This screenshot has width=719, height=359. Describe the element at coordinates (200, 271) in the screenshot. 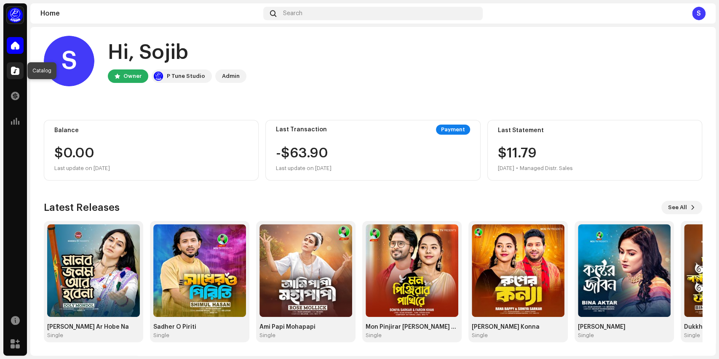

I see `img: 403826b6-66b2-4af9-a01b-e7a628805cc0` at that location.